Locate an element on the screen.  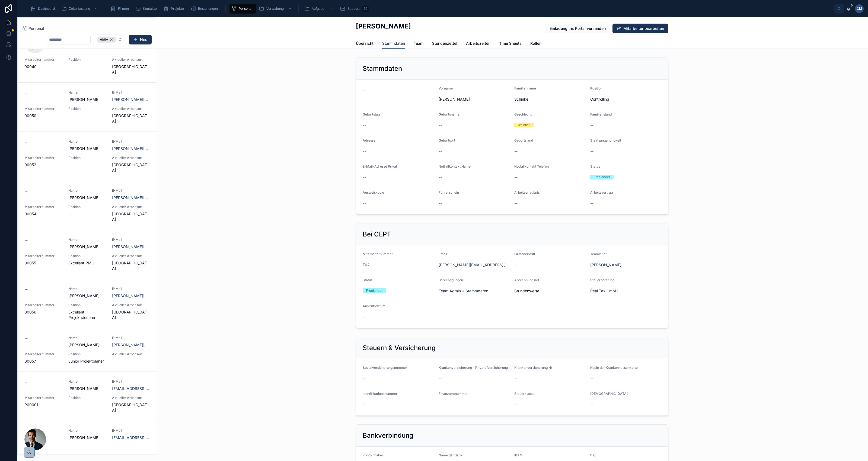
span: Name der Bank is located at coordinates (450, 455).